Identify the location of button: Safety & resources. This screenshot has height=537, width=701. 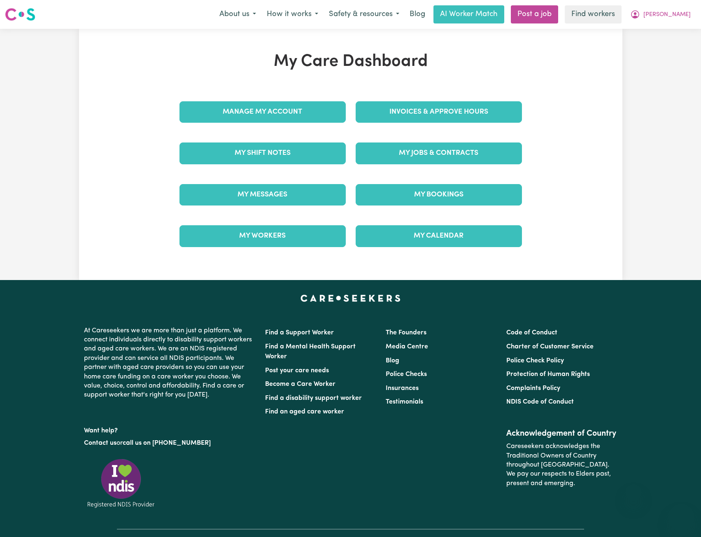
(364, 14).